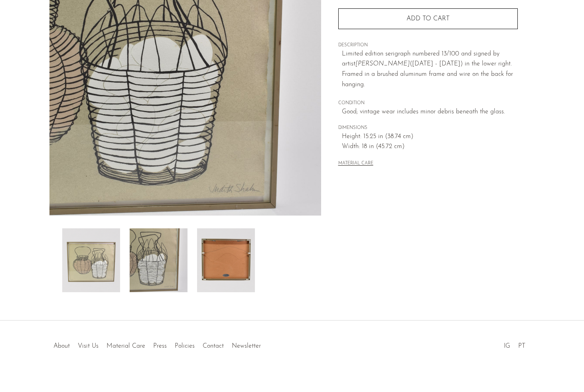 This screenshot has height=392, width=584. I want to click on a: Material Care, so click(126, 346).